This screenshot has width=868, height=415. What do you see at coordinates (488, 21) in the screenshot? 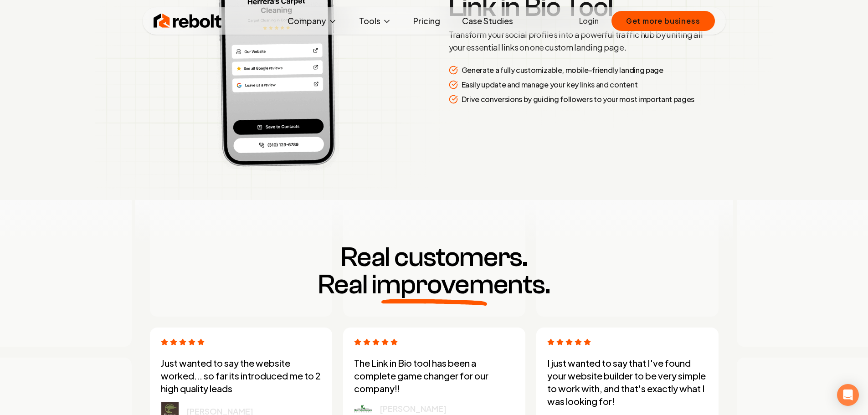
I see `a: Case Studies` at bounding box center [488, 21].